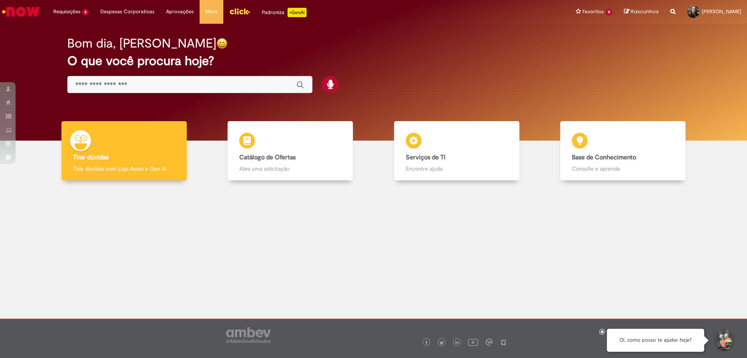 Image resolution: width=747 pixels, height=358 pixels. What do you see at coordinates (248, 335) in the screenshot?
I see `img: logo_footer_ambev_rotulo_gray.png` at bounding box center [248, 335].